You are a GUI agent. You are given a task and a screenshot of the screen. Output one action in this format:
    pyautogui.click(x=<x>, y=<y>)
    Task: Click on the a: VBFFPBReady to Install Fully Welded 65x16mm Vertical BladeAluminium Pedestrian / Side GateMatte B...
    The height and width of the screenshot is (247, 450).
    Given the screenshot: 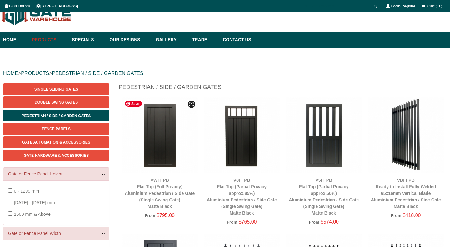 What is the action you would take?
    pyautogui.click(x=406, y=193)
    